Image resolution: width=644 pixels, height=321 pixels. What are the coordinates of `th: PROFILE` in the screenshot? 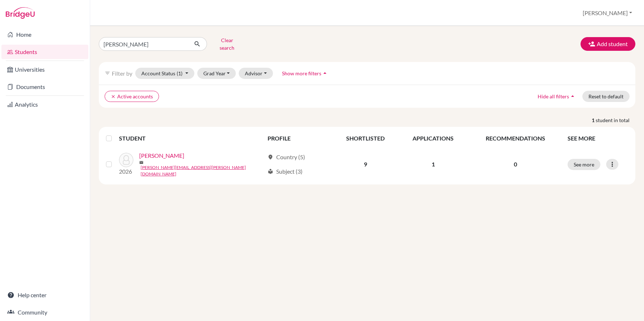 It's located at (298, 138).